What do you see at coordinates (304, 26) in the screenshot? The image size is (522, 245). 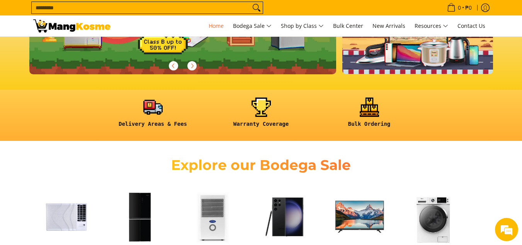 I see `nav: Main Menu` at bounding box center [304, 26].